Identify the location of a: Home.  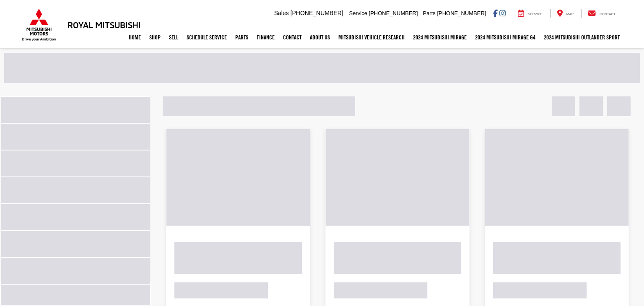
(135, 37).